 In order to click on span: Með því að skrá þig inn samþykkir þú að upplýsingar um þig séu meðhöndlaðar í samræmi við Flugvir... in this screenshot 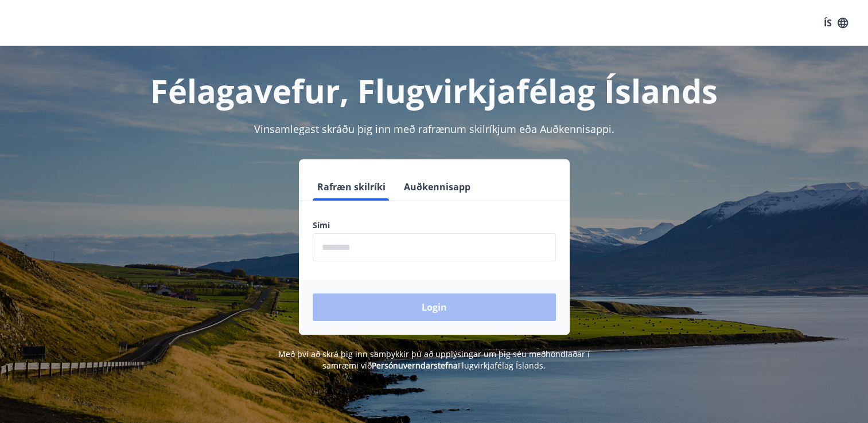, I will do `click(434, 360)`.